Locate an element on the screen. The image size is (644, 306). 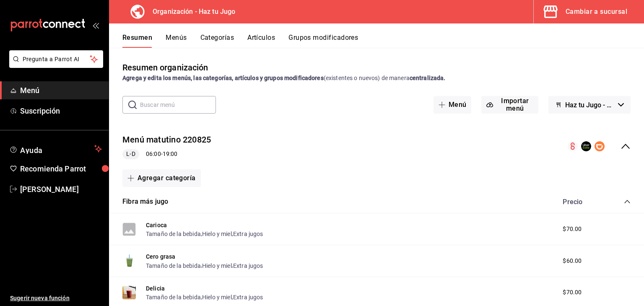
a: Pregunta a Parrot AI is located at coordinates (54, 65).